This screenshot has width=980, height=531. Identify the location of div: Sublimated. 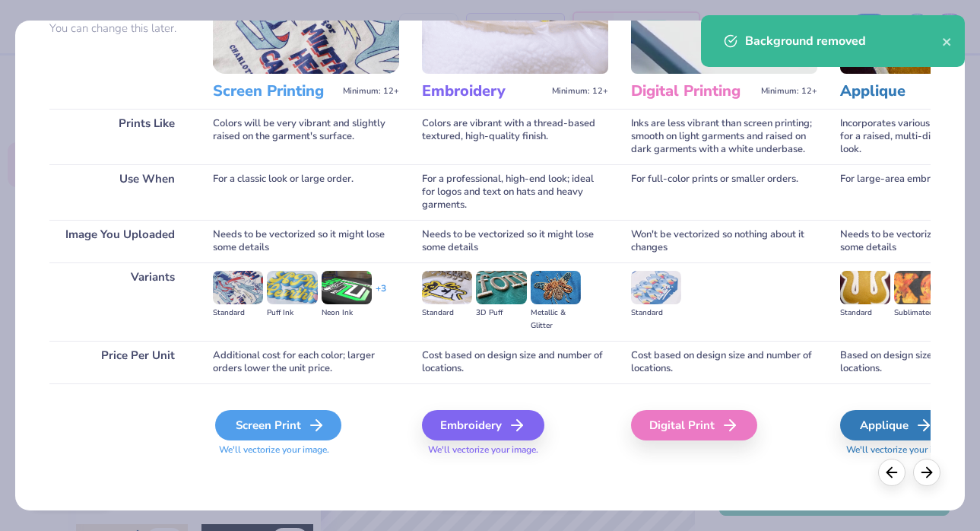
(919, 313).